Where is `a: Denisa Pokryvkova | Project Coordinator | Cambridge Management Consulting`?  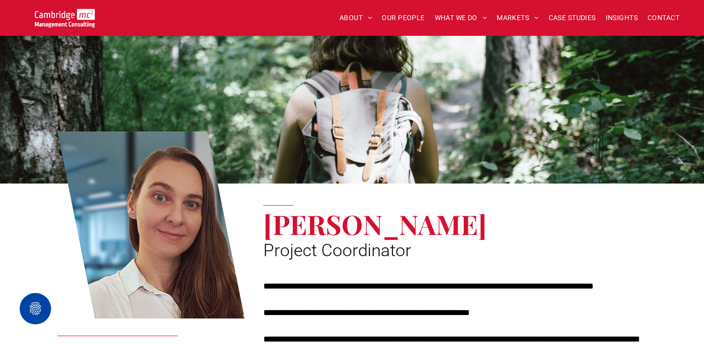
a: Denisa Pokryvkova | Project Coordinator | Cambridge Management Consulting is located at coordinates (151, 225).